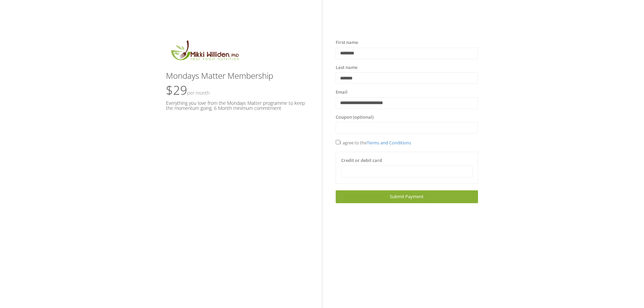  Describe the element at coordinates (347, 43) in the screenshot. I see `label: First name` at that location.